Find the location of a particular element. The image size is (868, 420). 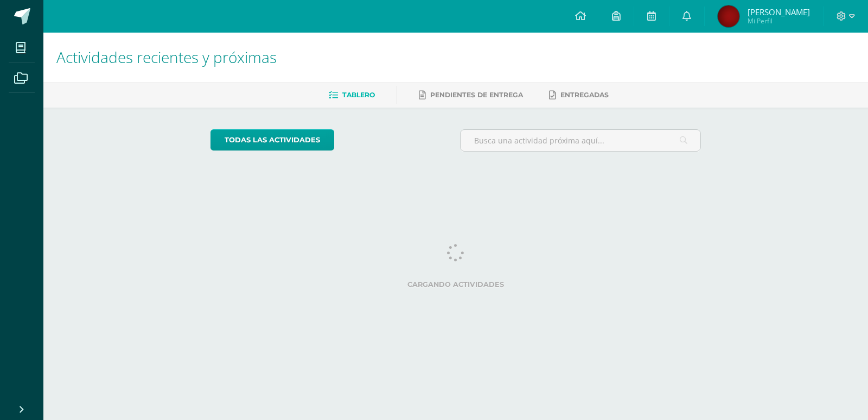

input: Busca una actividad próxima aquí... is located at coordinates (581, 140).